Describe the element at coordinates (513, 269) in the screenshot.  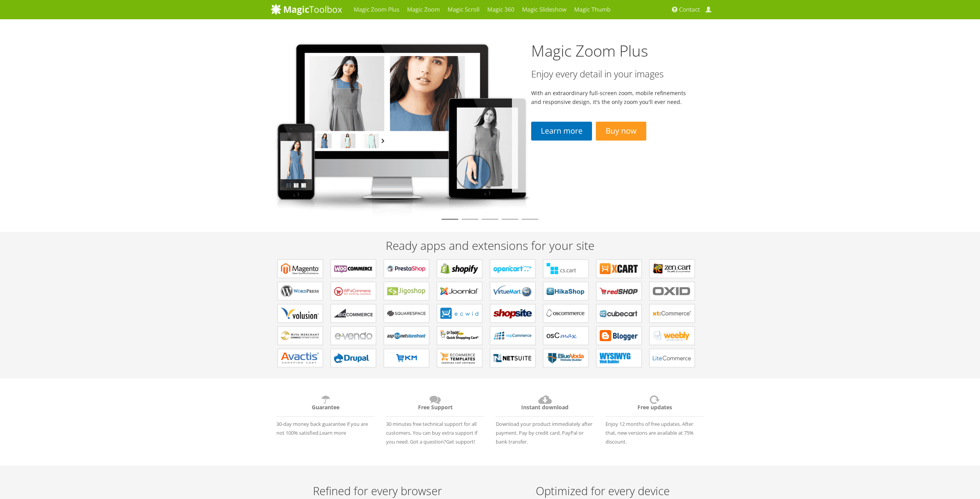
I see `a: Modules for OpenCart` at that location.